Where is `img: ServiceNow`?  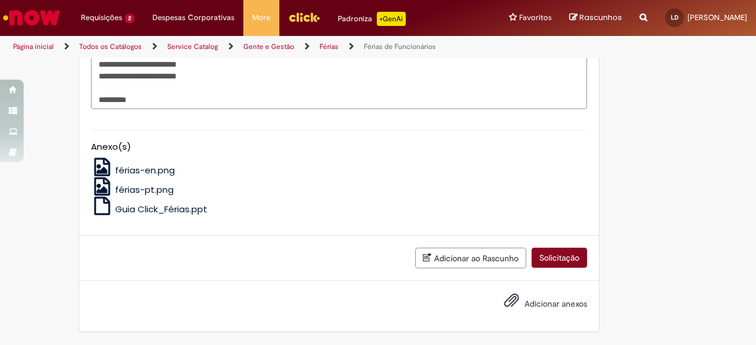 img: ServiceNow is located at coordinates (31, 18).